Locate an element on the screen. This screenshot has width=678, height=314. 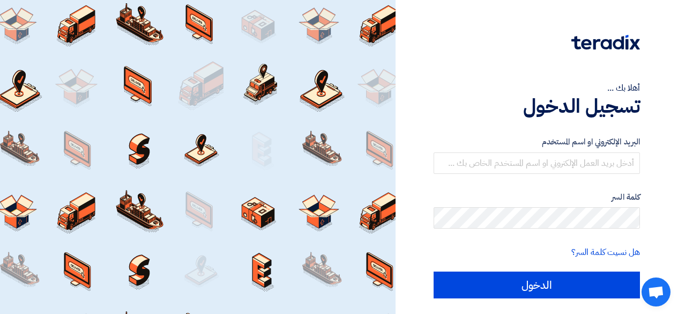
label: البريد الإلكتروني او اسم المستخدم is located at coordinates (537, 142).